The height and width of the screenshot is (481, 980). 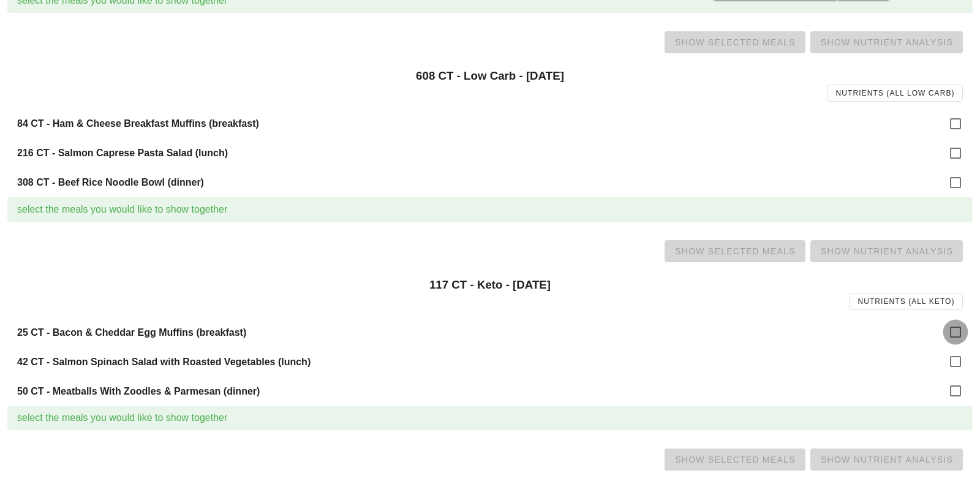 I want to click on h4: 50 CT - Meatballs With Zoodles & Parmesan (dinner), so click(x=477, y=391).